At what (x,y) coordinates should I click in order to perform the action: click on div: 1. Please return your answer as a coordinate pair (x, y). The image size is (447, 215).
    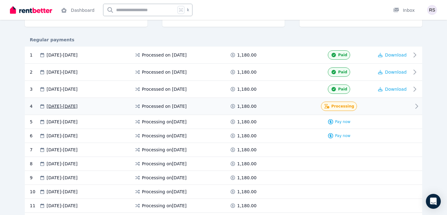
    Looking at the image, I should click on (34, 55).